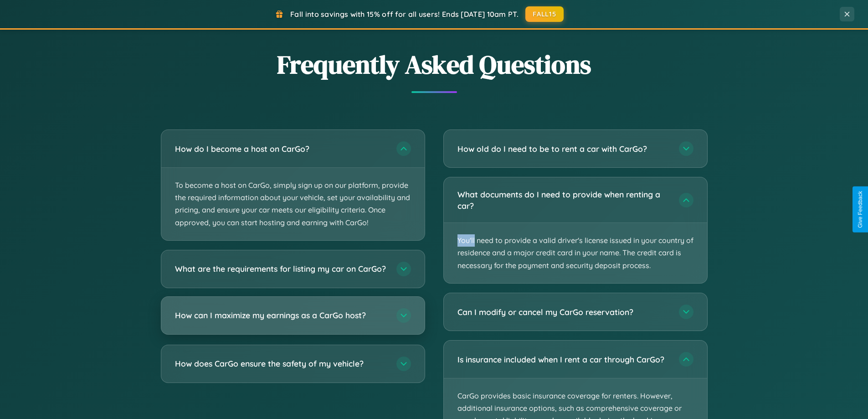 Image resolution: width=868 pixels, height=419 pixels. Describe the element at coordinates (564, 199) in the screenshot. I see `h3: What documents do I need to provide when renting a car?` at that location.